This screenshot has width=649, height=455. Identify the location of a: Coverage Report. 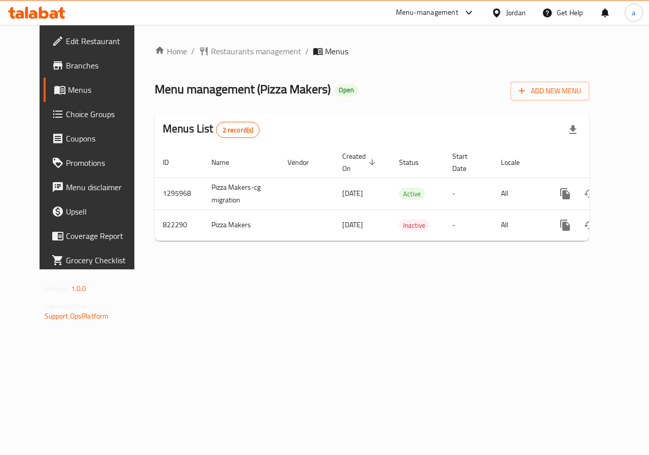
(96, 236).